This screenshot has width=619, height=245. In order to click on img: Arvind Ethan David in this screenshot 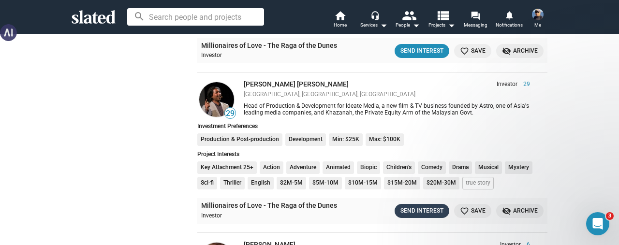, I will do `click(217, 100)`.